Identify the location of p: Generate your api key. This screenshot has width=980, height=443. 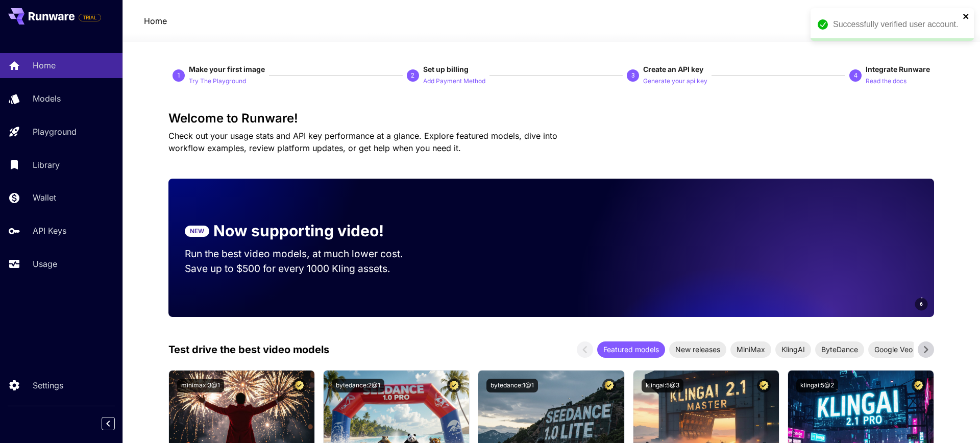
(675, 81).